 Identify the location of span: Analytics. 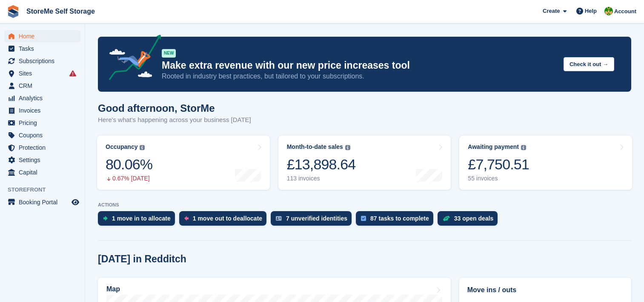
(44, 98).